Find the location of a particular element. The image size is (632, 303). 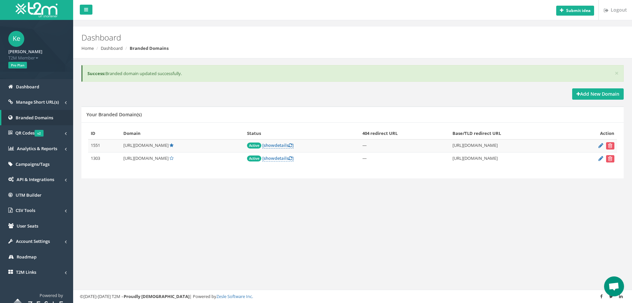

span: v2 is located at coordinates (39, 133).